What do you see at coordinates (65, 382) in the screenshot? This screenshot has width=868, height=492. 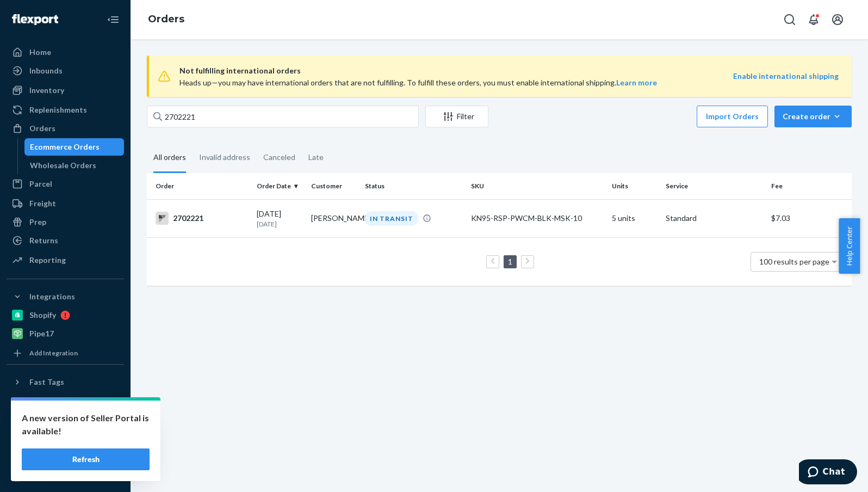 I see `button: Fast Tags` at bounding box center [65, 382].